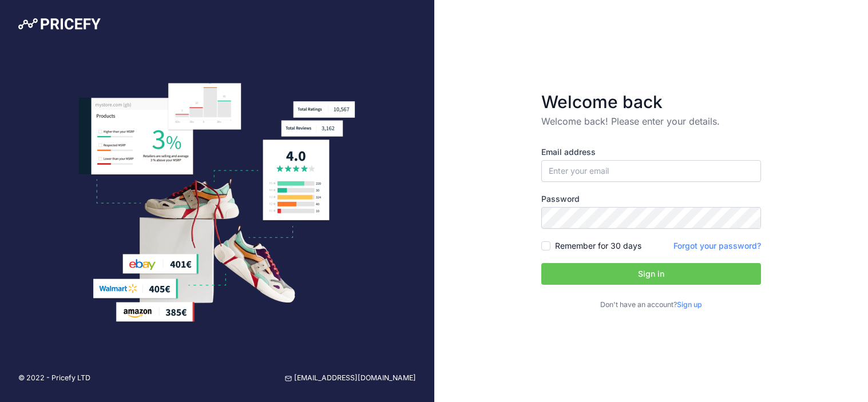 The image size is (868, 402). Describe the element at coordinates (651, 199) in the screenshot. I see `label: Password` at that location.